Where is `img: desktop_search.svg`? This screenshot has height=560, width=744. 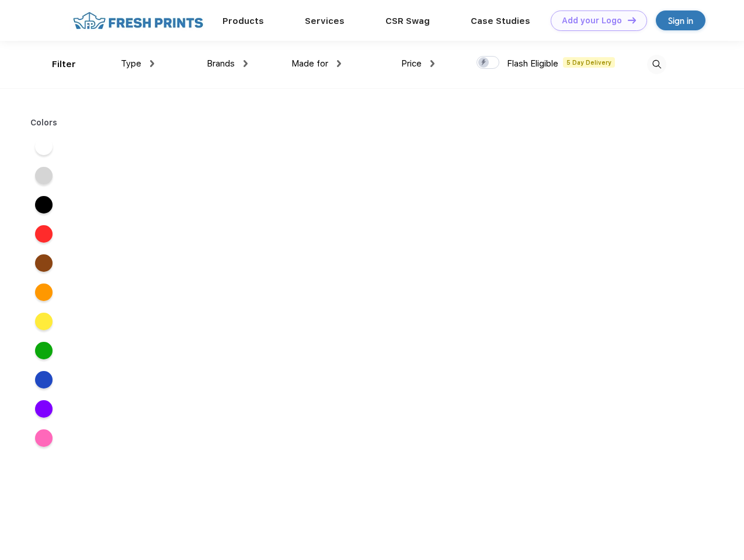 img: desktop_search.svg is located at coordinates (656, 64).